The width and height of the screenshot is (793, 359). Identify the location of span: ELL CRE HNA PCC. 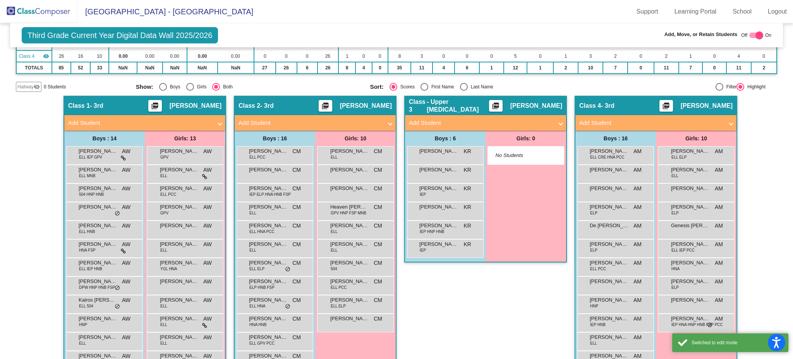
(607, 157).